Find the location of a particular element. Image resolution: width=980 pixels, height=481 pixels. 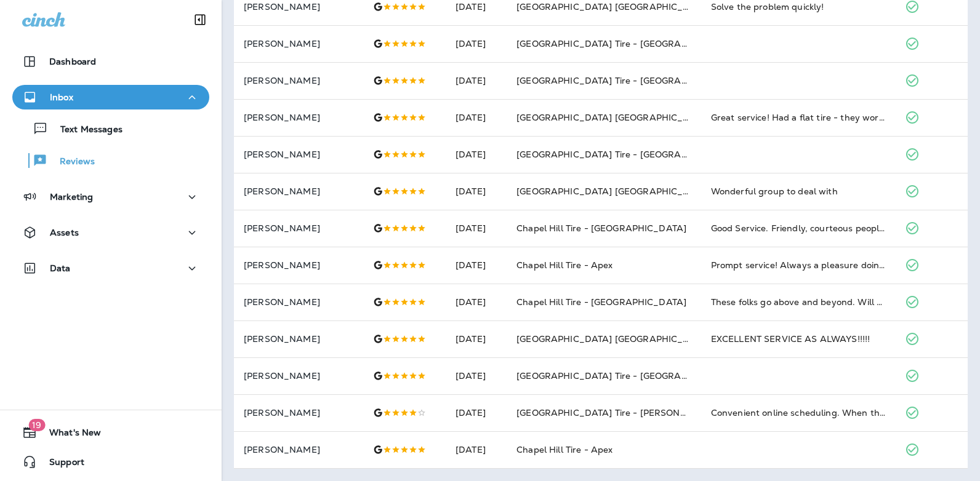

div: Wonderful group to deal with is located at coordinates (798, 192).